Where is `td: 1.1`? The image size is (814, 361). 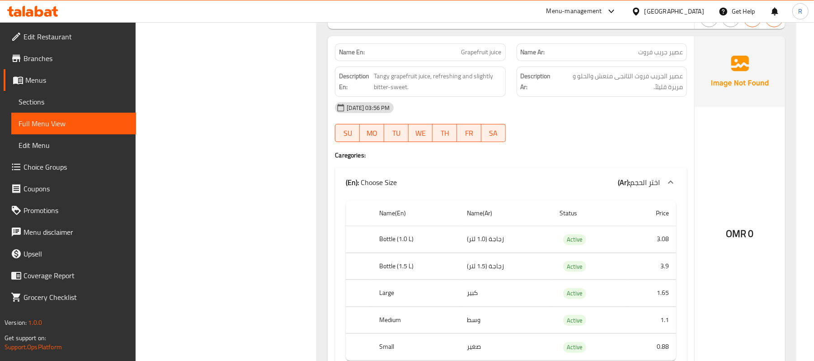 td: 1.1 is located at coordinates (651, 319).